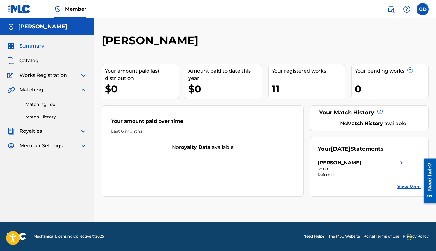  I want to click on img: Summary, so click(11, 46).